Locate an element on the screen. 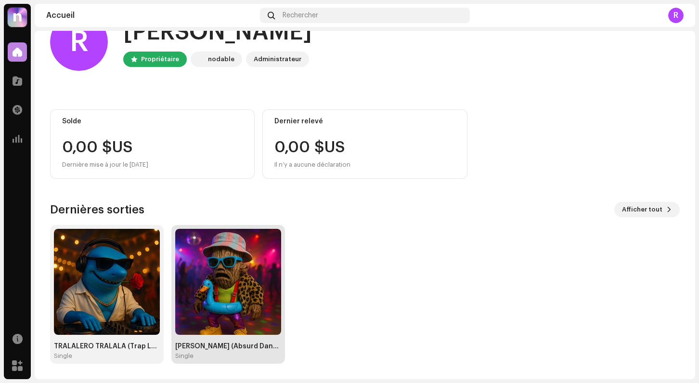 This screenshot has height=383, width=699. re-o-card-value: Solde is located at coordinates (152, 144).